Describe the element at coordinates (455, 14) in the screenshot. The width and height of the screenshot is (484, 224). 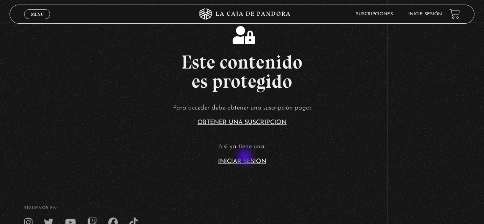
I see `a: View your shopping cart` at that location.